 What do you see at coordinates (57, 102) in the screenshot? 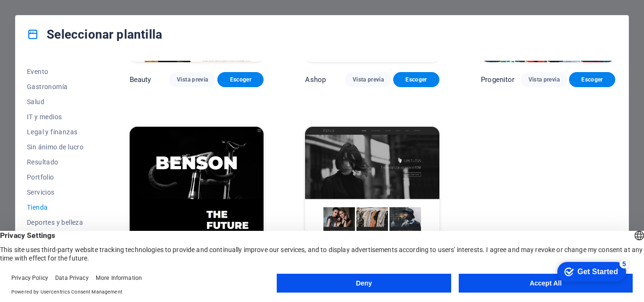
I see `button: Salud` at bounding box center [57, 102].